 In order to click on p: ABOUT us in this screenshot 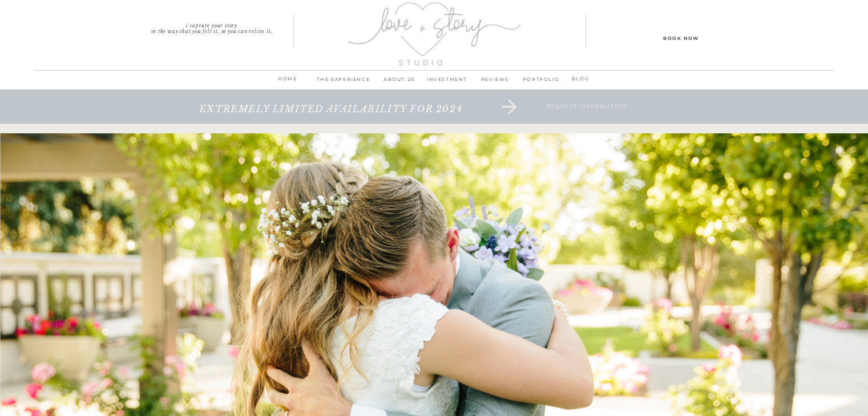, I will do `click(400, 83)`.